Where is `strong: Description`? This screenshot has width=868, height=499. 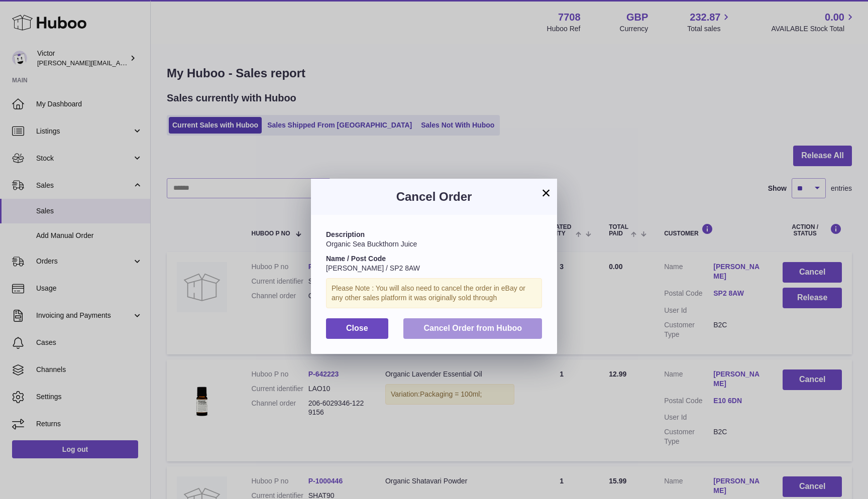
strong: Description is located at coordinates (345, 234).